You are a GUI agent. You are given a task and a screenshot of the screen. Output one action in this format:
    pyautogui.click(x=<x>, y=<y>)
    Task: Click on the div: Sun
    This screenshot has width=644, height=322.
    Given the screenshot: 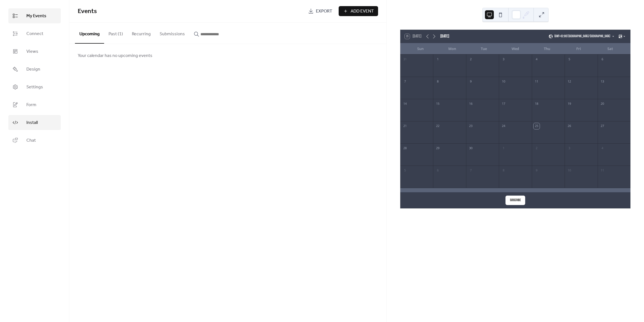 What is the action you would take?
    pyautogui.click(x=421, y=49)
    